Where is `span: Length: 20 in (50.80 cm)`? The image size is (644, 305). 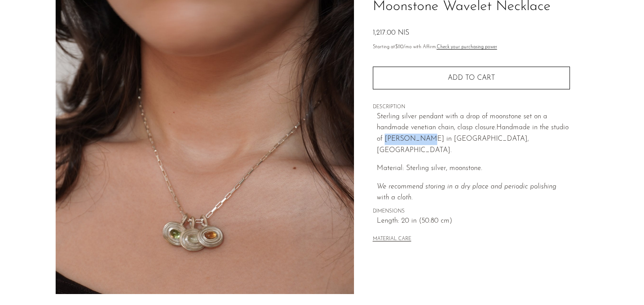 span: Length: 20 in (50.80 cm) is located at coordinates (473, 221).